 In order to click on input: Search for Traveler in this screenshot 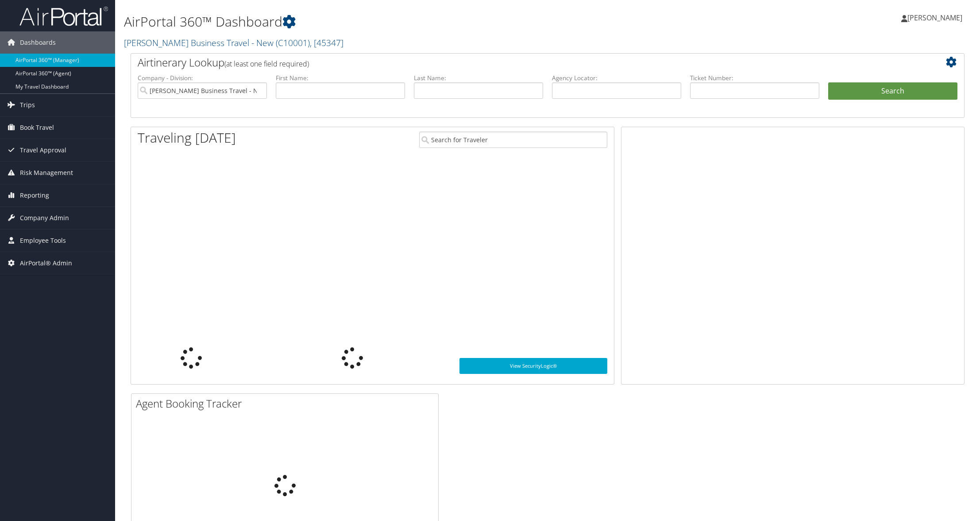, I will do `click(513, 140)`.